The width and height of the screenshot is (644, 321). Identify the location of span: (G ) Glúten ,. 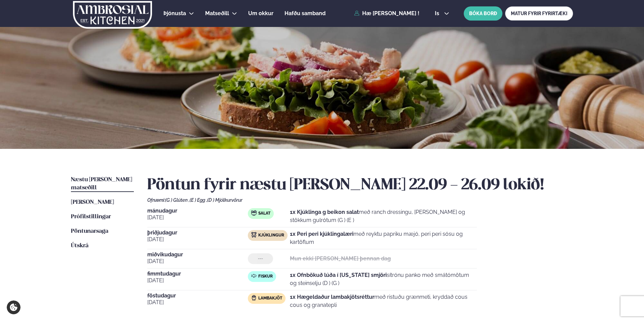
(177, 200).